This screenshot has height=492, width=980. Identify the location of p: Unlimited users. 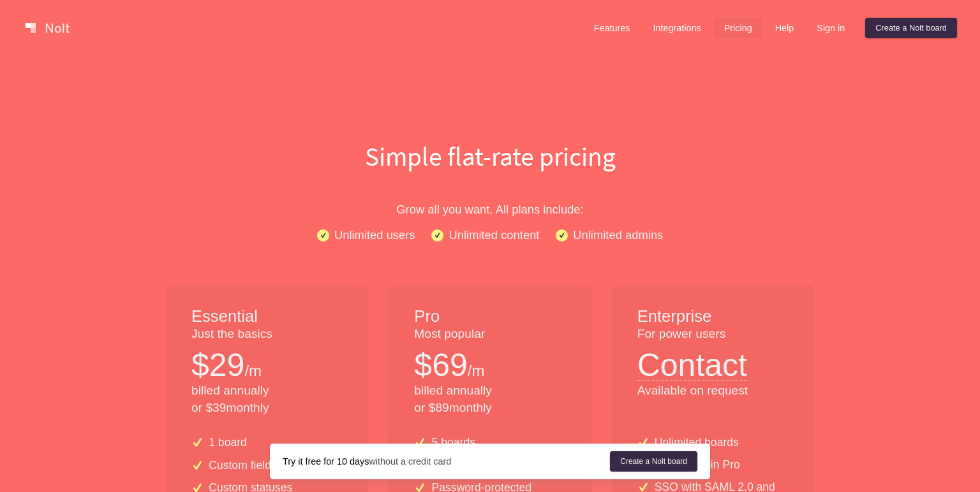
(374, 234).